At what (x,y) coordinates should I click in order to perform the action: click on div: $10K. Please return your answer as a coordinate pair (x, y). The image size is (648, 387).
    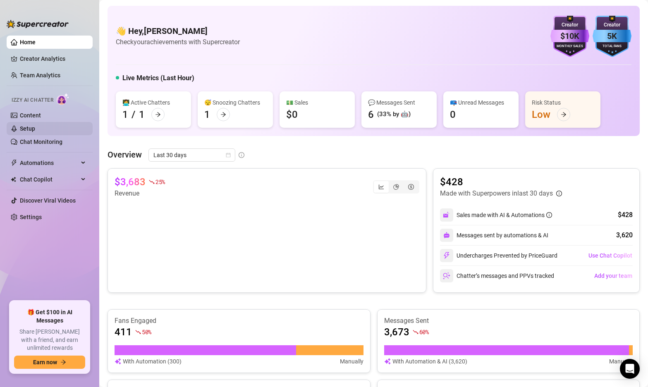
    Looking at the image, I should click on (570, 36).